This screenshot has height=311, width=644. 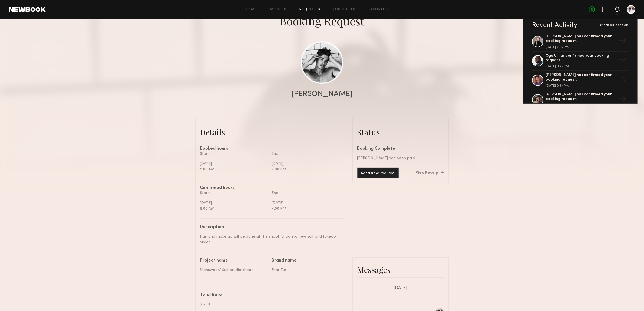 I want to click on div: Confirmed hours, so click(x=272, y=188).